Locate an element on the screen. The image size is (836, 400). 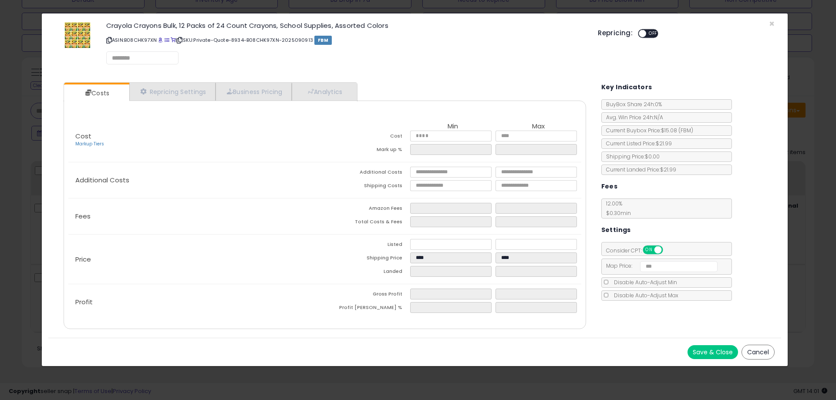
a: Costs is located at coordinates (96, 93).